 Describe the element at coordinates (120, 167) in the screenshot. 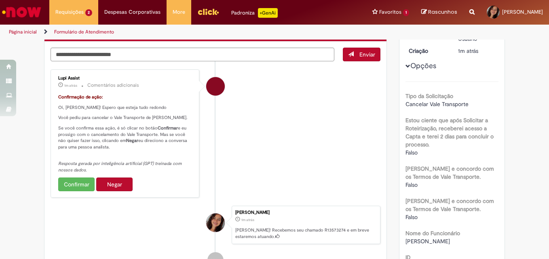

I see `em: Resposta gerada por inteligência artificial (GPT) treinada com nossos dados.` at that location.